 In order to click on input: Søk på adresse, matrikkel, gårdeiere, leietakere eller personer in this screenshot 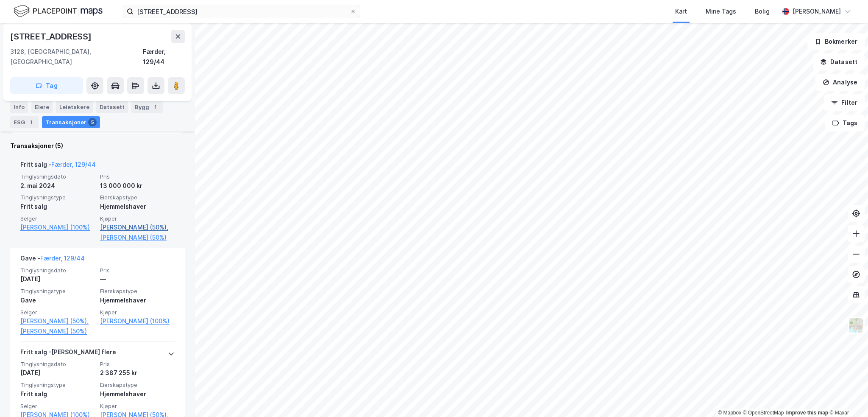, I will do `click(242, 11)`.